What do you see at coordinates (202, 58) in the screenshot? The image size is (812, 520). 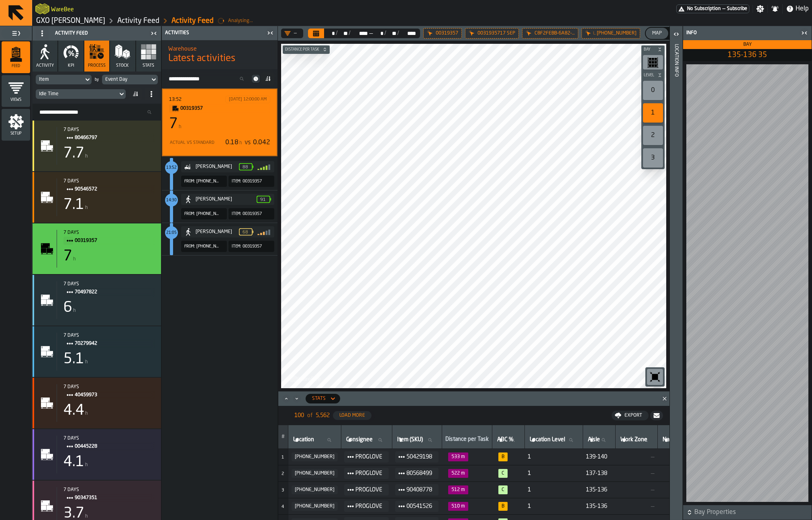 I see `span: Latest activities` at bounding box center [202, 58].